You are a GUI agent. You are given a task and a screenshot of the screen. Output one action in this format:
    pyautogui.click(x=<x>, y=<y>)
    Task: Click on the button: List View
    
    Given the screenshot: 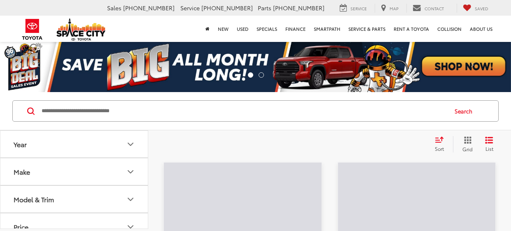 What is the action you would take?
    pyautogui.click(x=489, y=145)
    